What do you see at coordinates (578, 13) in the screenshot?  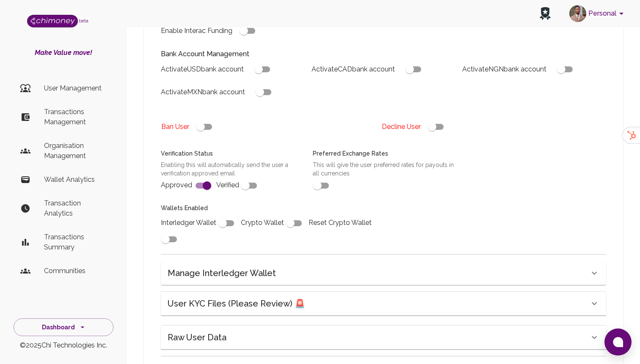 I see `img: avatar` at bounding box center [578, 13].